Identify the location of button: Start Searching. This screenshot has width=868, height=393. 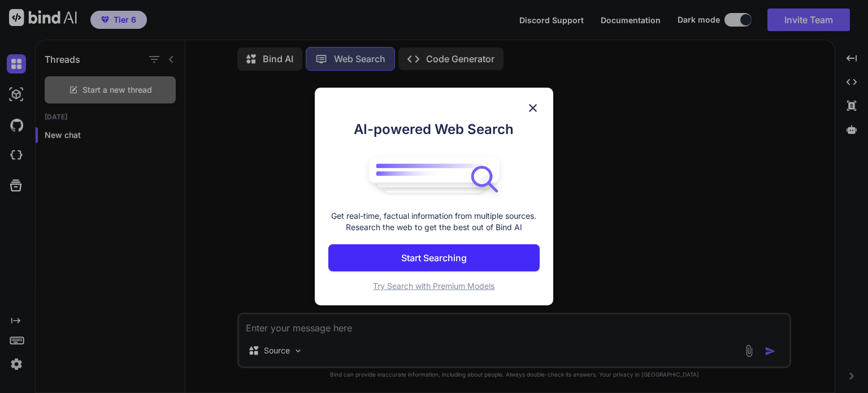
(434, 258).